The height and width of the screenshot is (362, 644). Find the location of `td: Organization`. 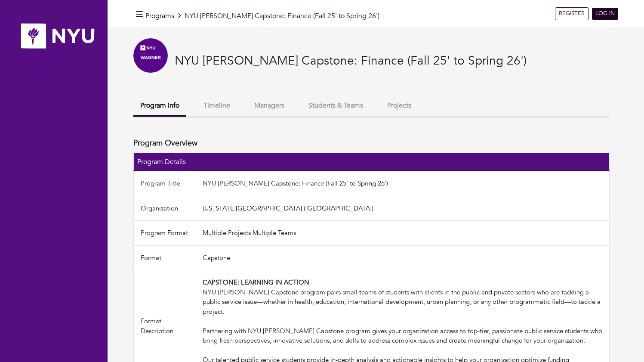

td: Organization is located at coordinates (167, 208).